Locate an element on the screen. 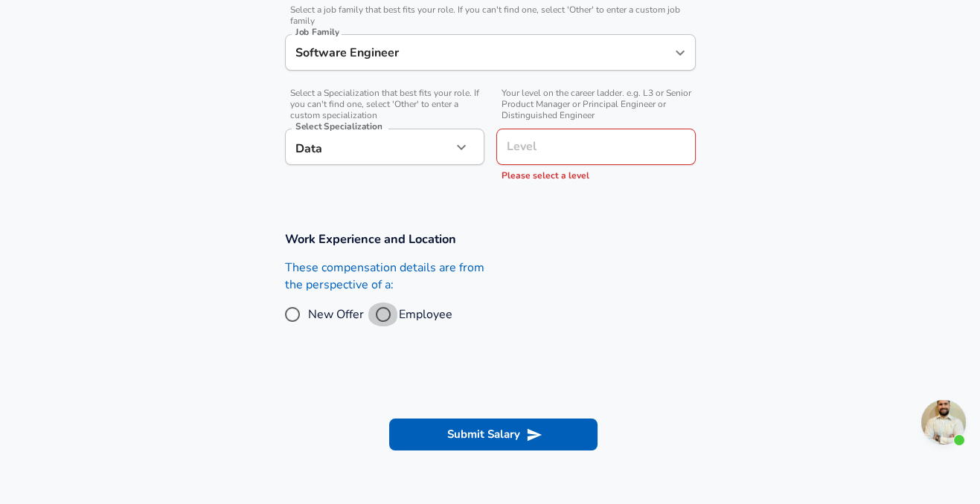 The height and width of the screenshot is (504, 980). span: Select a Specialization that best fits your role. If you can't find one, select 'Other' to enter ... is located at coordinates (384, 104).